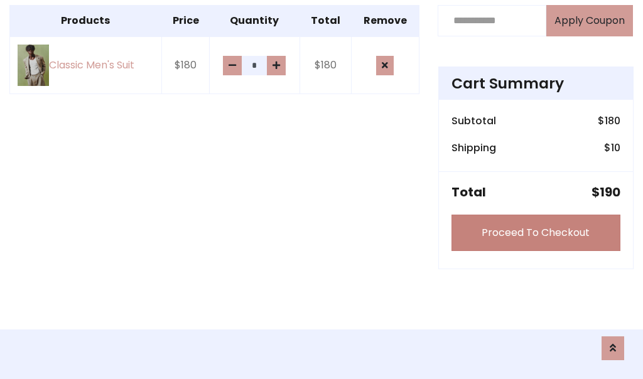 The height and width of the screenshot is (379, 643). What do you see at coordinates (536, 84) in the screenshot?
I see `h4: Cart Summary` at bounding box center [536, 84].